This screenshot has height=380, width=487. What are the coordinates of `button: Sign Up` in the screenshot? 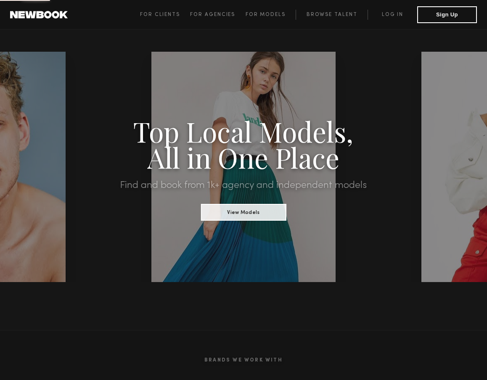 It's located at (447, 15).